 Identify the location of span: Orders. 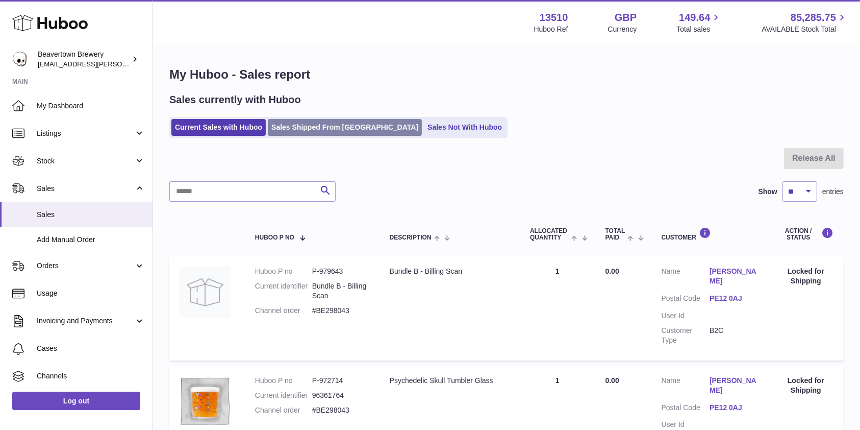
(85, 265).